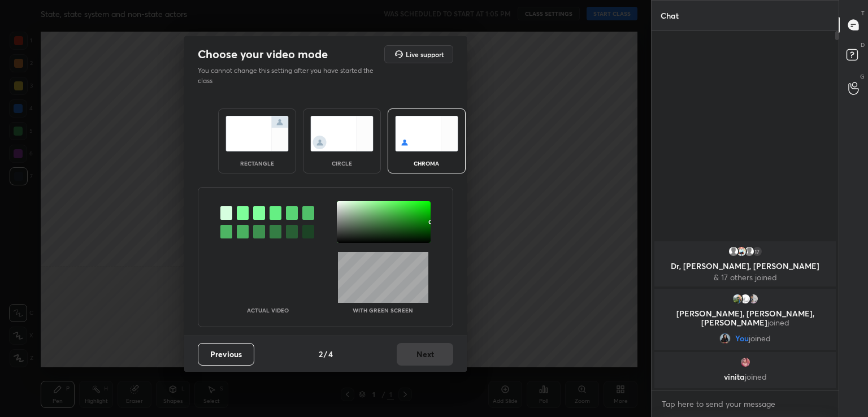 This screenshot has height=417, width=868. I want to click on img: bdb00e9d76284b10a0d9ad95d8382e66.jpg, so click(745, 362).